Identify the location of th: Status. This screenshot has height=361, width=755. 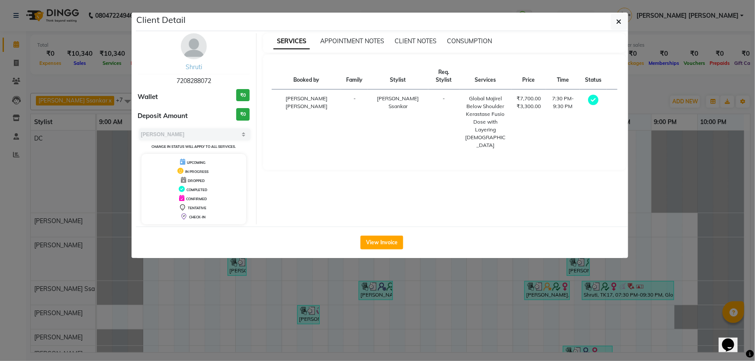
(593, 76).